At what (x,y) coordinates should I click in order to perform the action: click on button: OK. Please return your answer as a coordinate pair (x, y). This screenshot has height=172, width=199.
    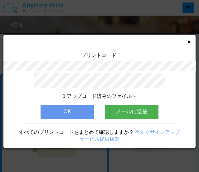
    Looking at the image, I should click on (67, 111).